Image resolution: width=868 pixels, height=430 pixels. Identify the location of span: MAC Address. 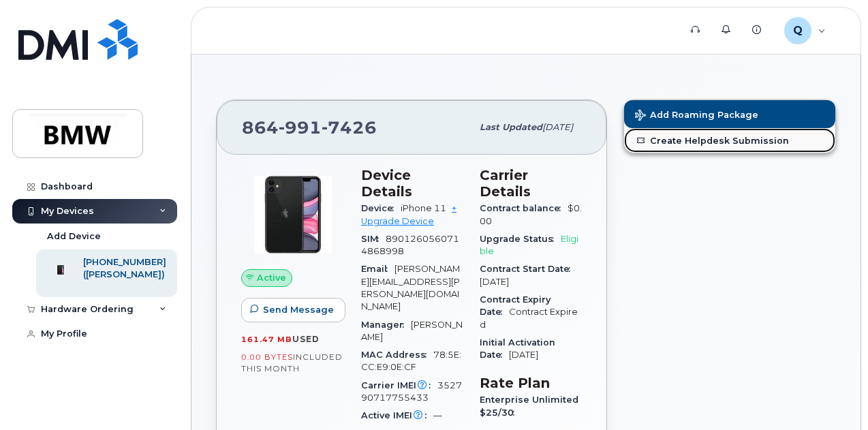
(397, 354).